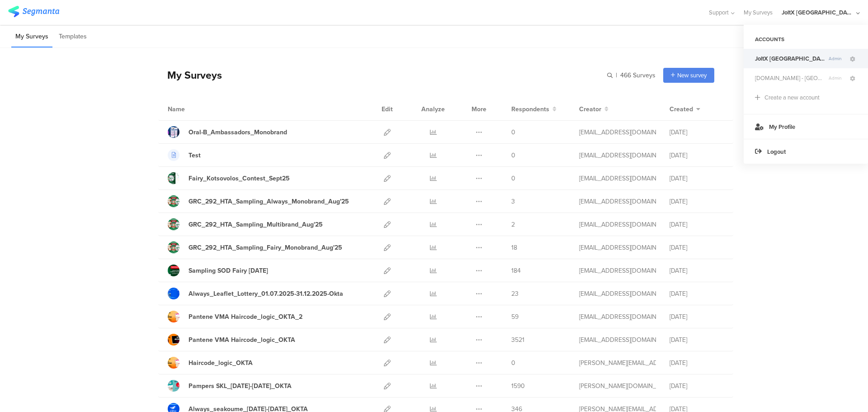 This screenshot has height=412, width=868. I want to click on span: 59, so click(515, 317).